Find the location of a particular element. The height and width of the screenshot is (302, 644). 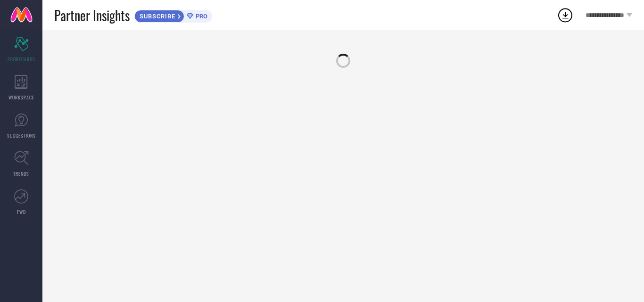

span: WORKSPACE is located at coordinates (21, 97).